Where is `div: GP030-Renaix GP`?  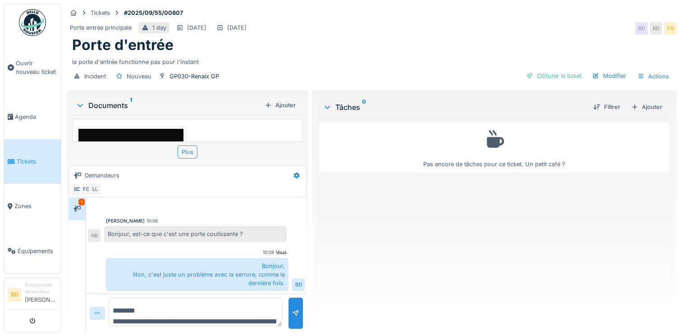
div: GP030-Renaix GP is located at coordinates (194, 76).